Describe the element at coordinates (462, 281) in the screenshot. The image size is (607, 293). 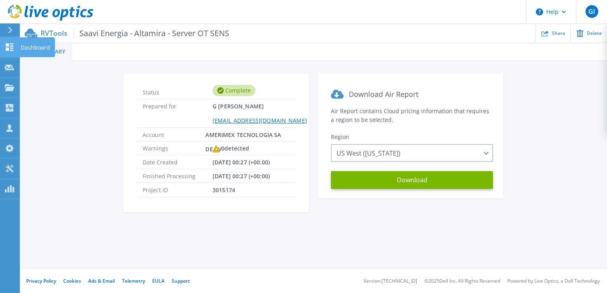
I see `li: © 2025 Dell Inc. All Rights Reserved` at that location.